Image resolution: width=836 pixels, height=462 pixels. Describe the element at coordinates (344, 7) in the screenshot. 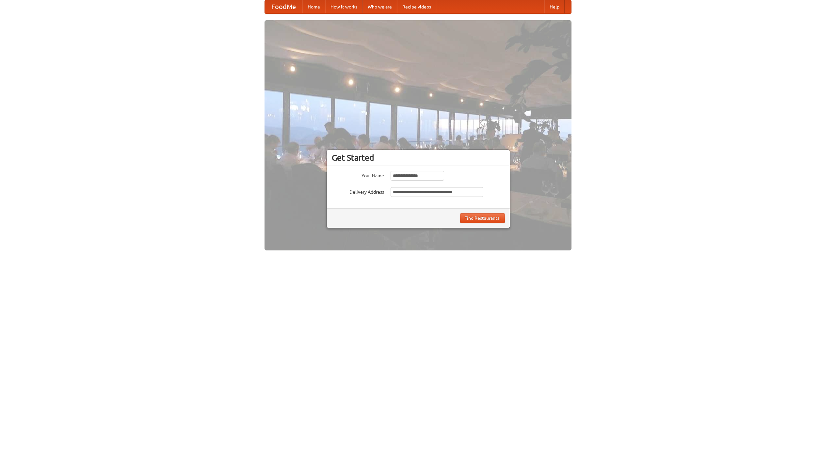

I see `a: How it works` at that location.